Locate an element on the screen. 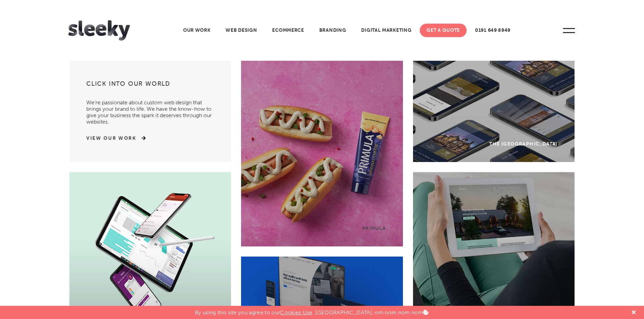 The width and height of the screenshot is (644, 319). a: Ecommerce is located at coordinates (288, 30).